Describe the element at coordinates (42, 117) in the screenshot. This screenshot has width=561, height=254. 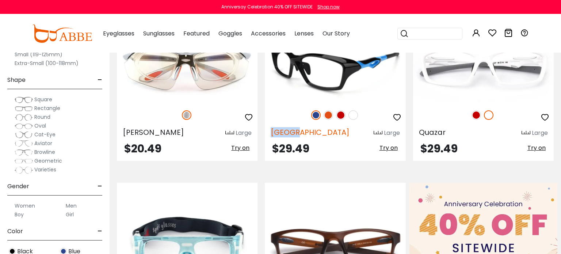
I see `span: Round` at that location.